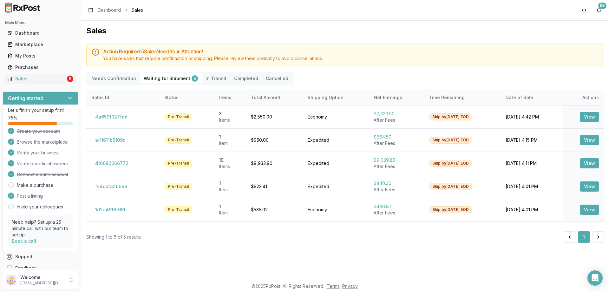 This screenshot has height=292, width=609. Describe the element at coordinates (277, 78) in the screenshot. I see `button: Cancelled` at that location.